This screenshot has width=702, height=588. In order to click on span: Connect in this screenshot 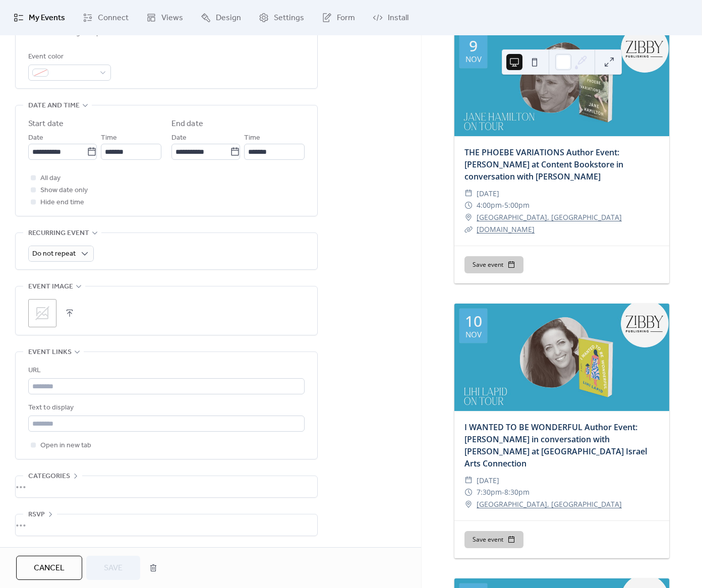, I will do `click(113, 18)`.